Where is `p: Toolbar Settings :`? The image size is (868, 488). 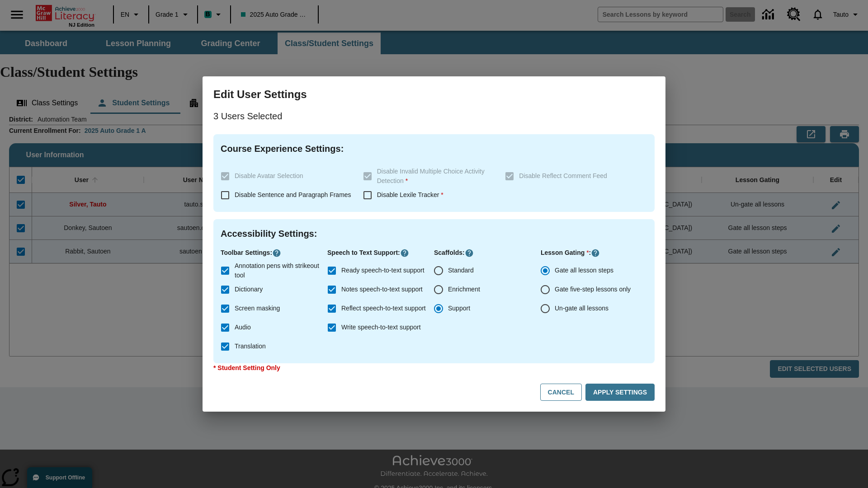 p: Toolbar Settings : is located at coordinates (274, 252).